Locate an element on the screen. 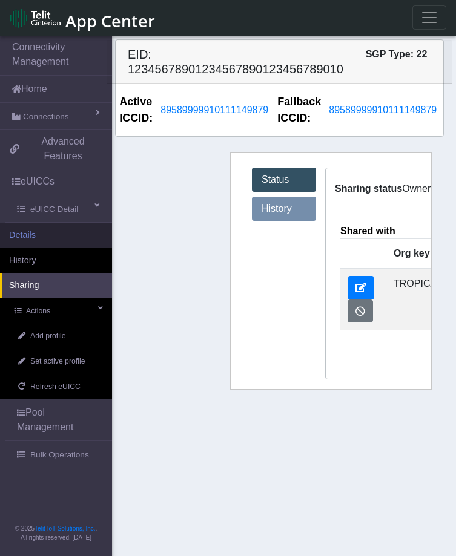 The width and height of the screenshot is (456, 556). span: Owner is located at coordinates (416, 188).